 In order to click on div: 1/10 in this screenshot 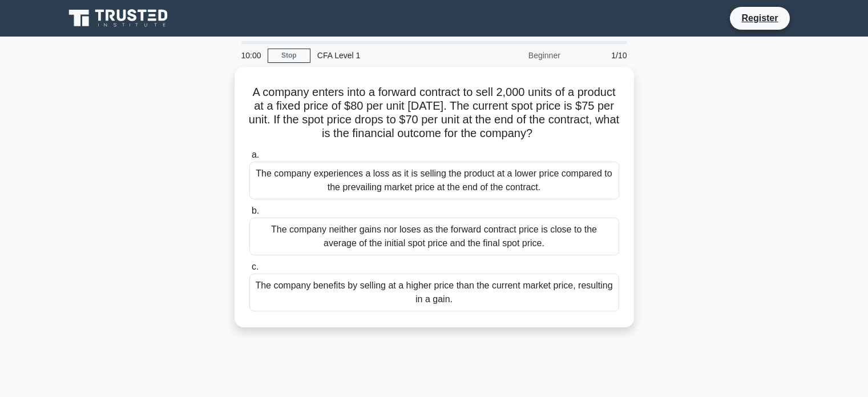, I will do `click(600, 56)`.